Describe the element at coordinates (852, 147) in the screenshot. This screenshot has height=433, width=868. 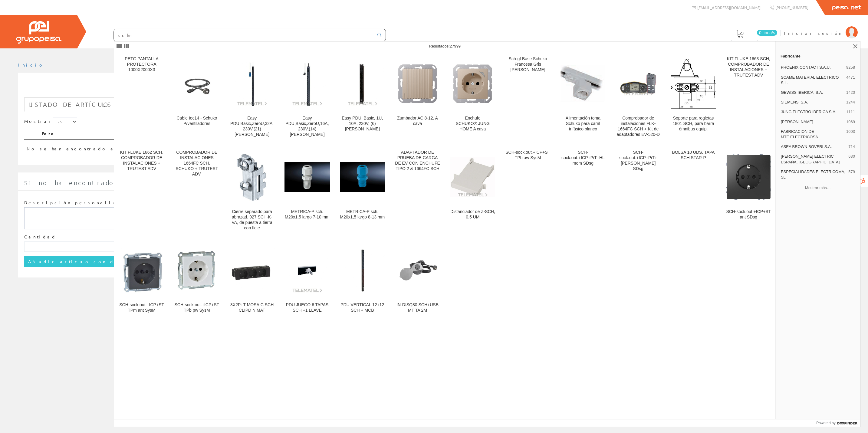
I see `span: 714` at that location.